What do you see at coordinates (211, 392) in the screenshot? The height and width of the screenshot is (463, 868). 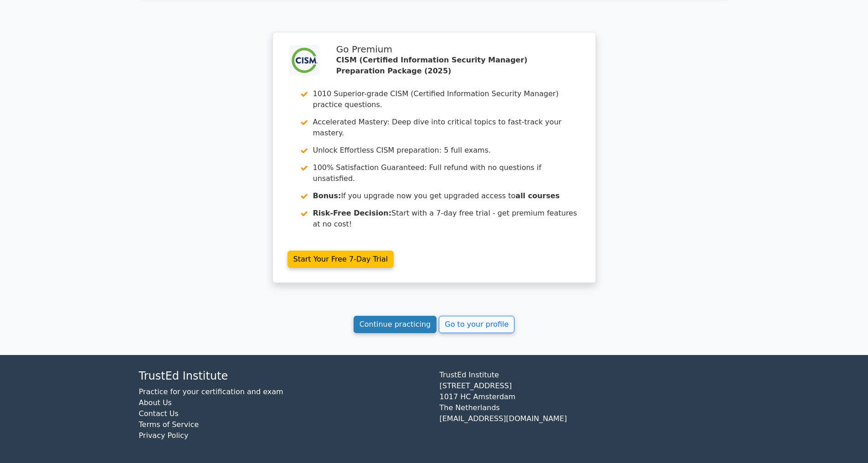 I see `a: Practice for your certification and exam` at bounding box center [211, 392].